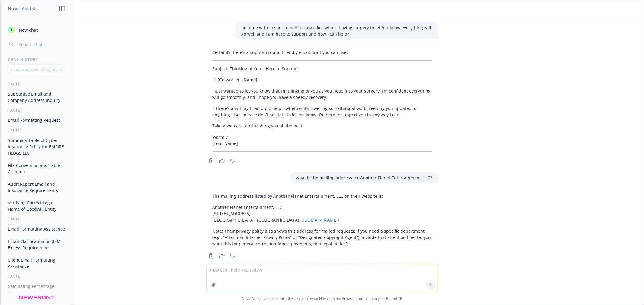 The height and width of the screenshot is (305, 644). What do you see at coordinates (322, 112) in the screenshot?
I see `p: If there’s anything I can do to help—whether it’s covering something at work, keeping you updated...` at bounding box center [322, 112].